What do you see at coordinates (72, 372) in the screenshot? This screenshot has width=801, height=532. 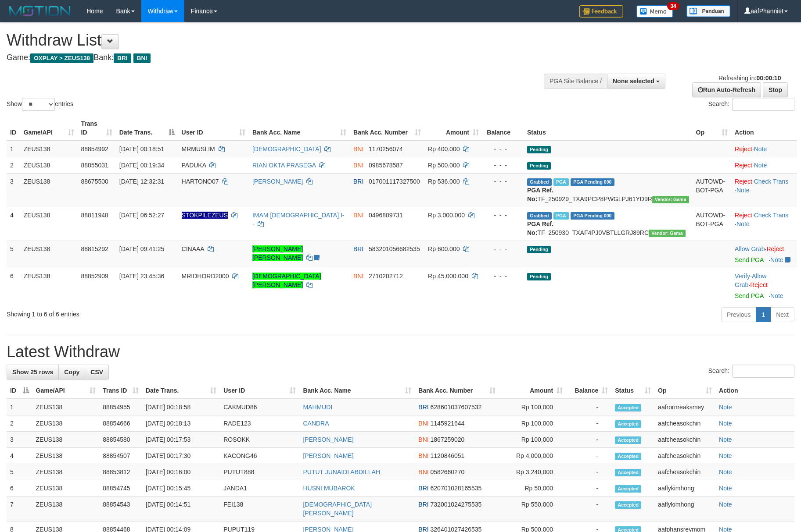 I see `a: Copy` at bounding box center [72, 372].